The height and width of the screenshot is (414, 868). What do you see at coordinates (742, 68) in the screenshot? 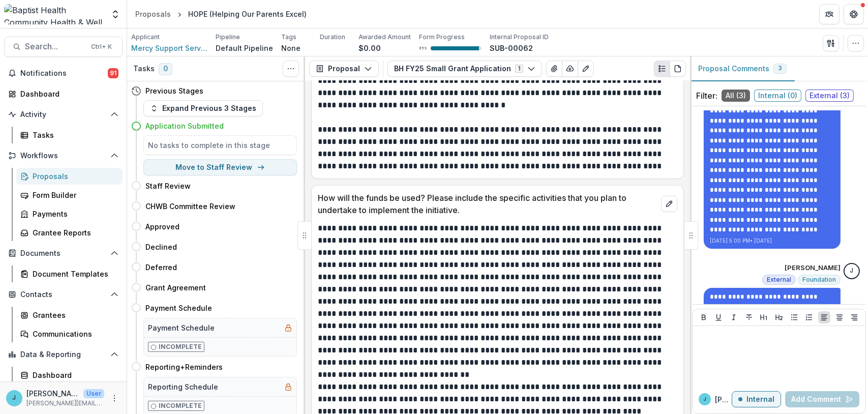
I see `button: Proposal Comments` at bounding box center [742, 68].